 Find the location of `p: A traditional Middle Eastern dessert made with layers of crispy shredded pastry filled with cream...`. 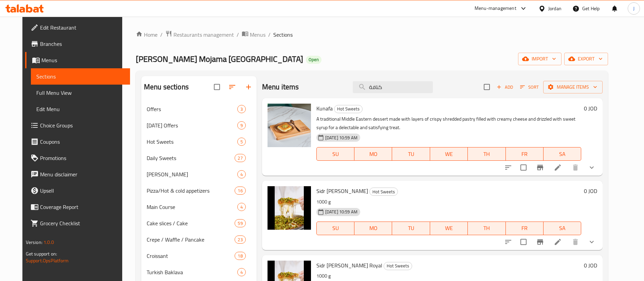

p: A traditional Middle Eastern dessert made with layers of crispy shredded pastry filled with cream... is located at coordinates (449, 123).